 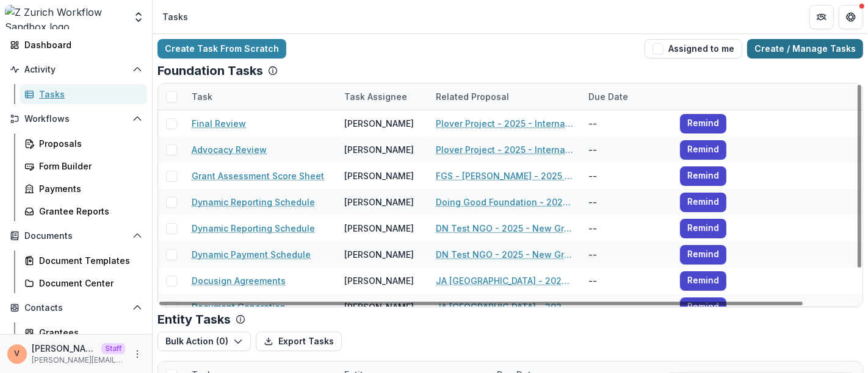 What do you see at coordinates (83, 283) in the screenshot?
I see `a: Document Center` at bounding box center [83, 283].